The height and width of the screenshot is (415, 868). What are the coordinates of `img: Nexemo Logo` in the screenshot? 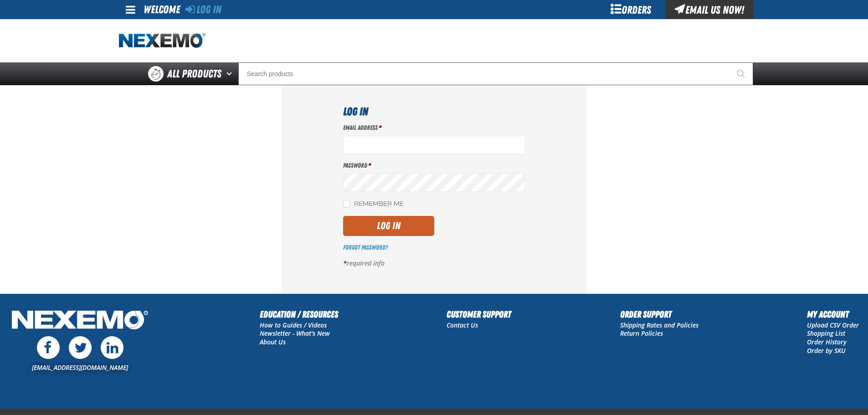 It's located at (80, 321).